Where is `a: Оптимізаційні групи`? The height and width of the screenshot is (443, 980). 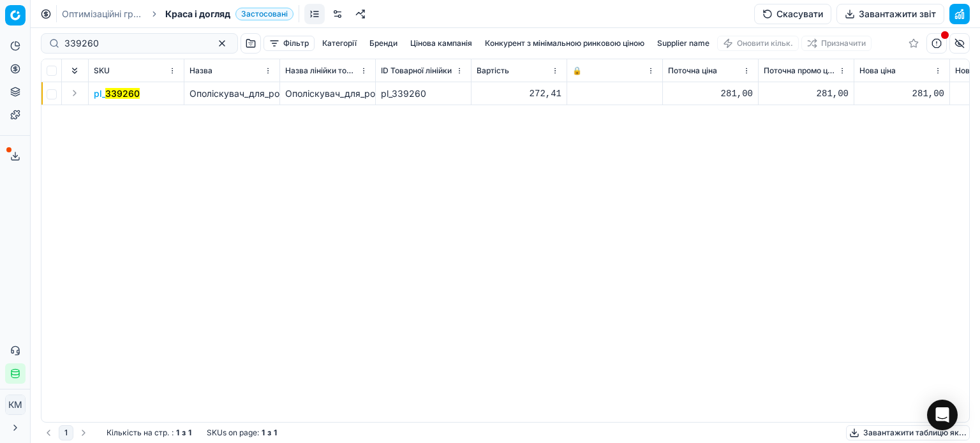
a: Оптимізаційні групи is located at coordinates (102, 14).